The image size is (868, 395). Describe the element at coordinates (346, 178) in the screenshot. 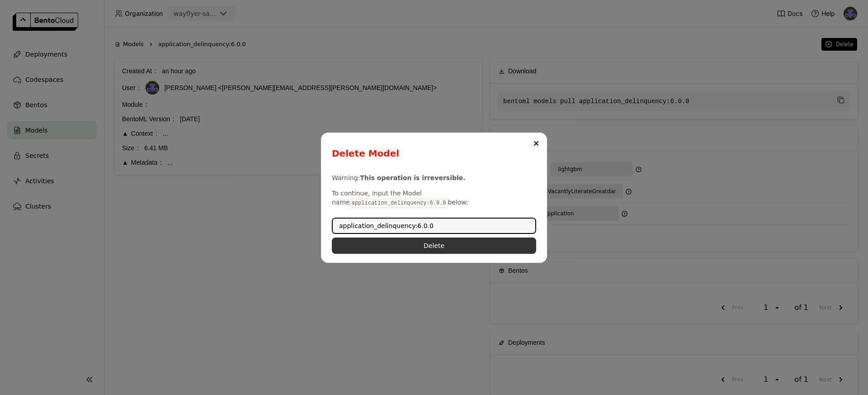

I see `span: Warning:` at that location.